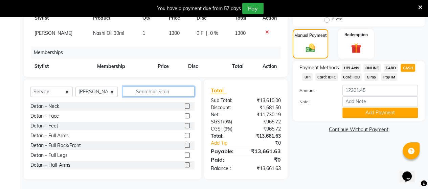  What do you see at coordinates (217, 129) in the screenshot?
I see `span: CGST` at bounding box center [217, 129].